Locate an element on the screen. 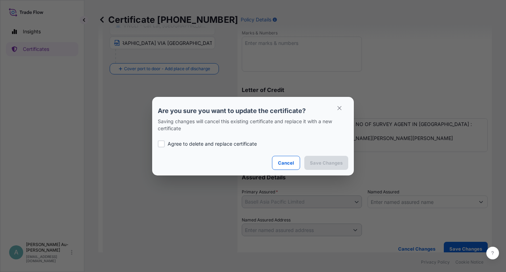 This screenshot has height=272, width=506. button: Save Changes is located at coordinates (326, 163).